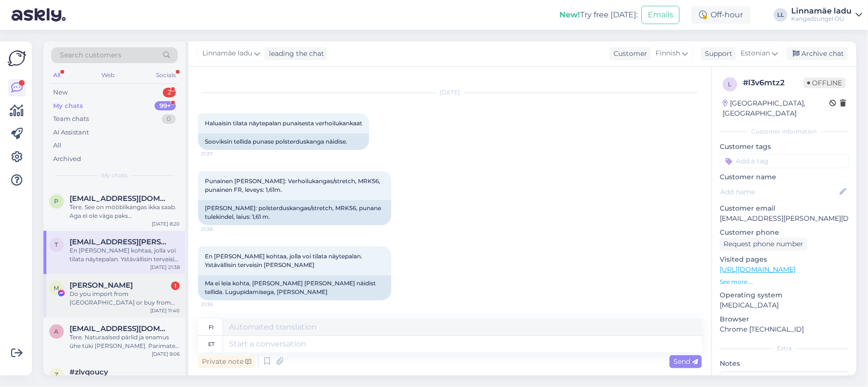 The height and width of the screenshot is (387, 868). I want to click on span: p, so click(56, 201).